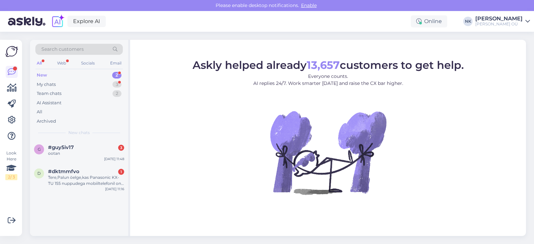 The width and height of the screenshot is (534, 244). Describe the element at coordinates (39, 173) in the screenshot. I see `span: d` at that location.